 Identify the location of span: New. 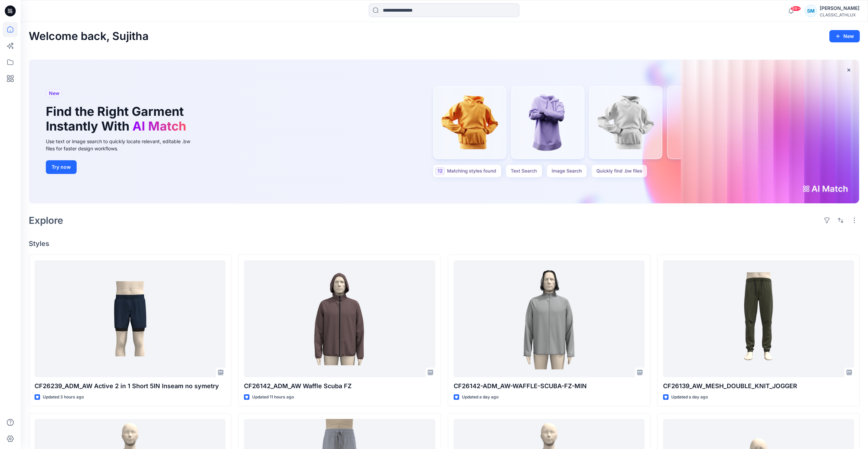
(54, 94).